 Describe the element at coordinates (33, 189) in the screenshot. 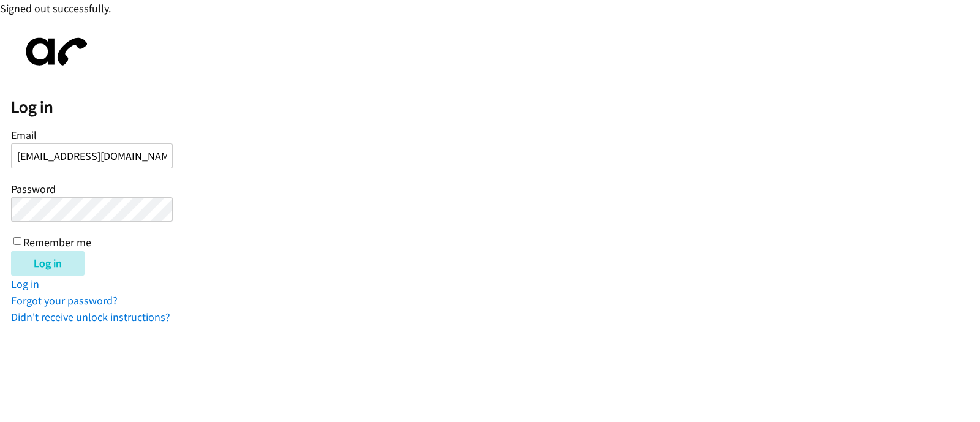

I see `label: Password` at that location.